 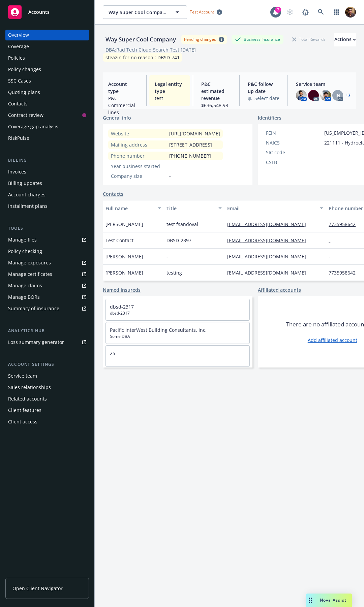 What do you see at coordinates (47, 286) in the screenshot?
I see `a: Manage claims` at bounding box center [47, 286].